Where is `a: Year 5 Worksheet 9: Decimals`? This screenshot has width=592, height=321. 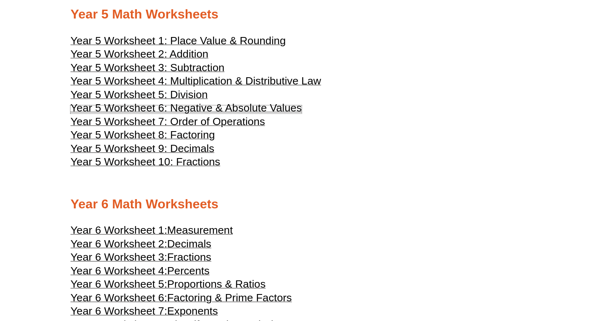 a: Year 5 Worksheet 9: Decimals is located at coordinates (142, 150).